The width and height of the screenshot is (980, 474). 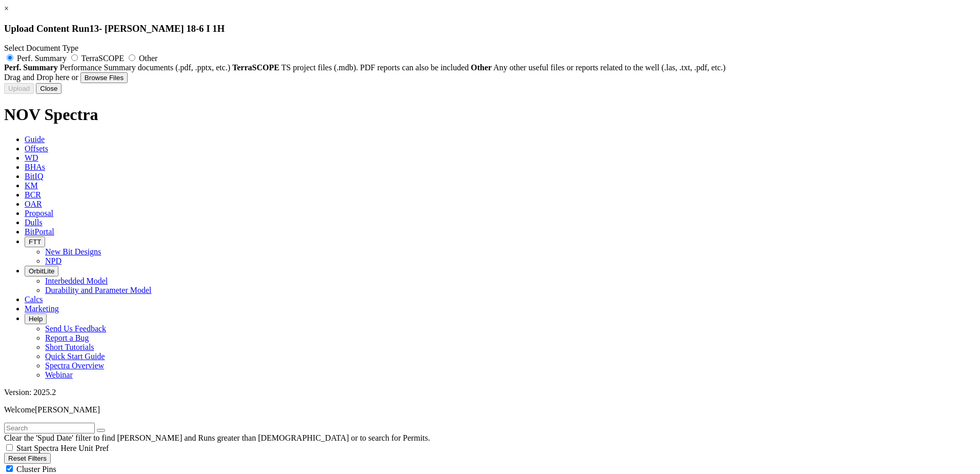 I want to click on button: Upload, so click(x=19, y=88).